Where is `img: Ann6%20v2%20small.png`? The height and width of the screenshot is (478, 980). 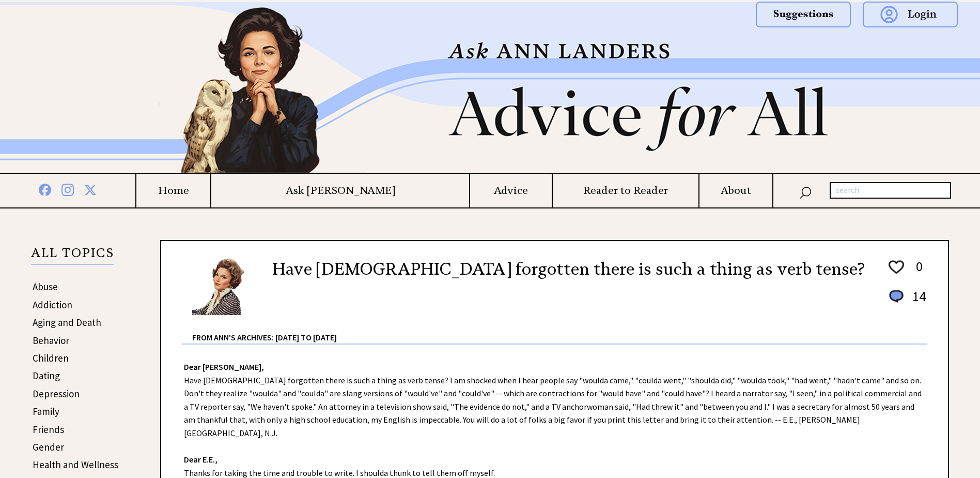 img: Ann6%20v2%20small.png is located at coordinates (224, 286).